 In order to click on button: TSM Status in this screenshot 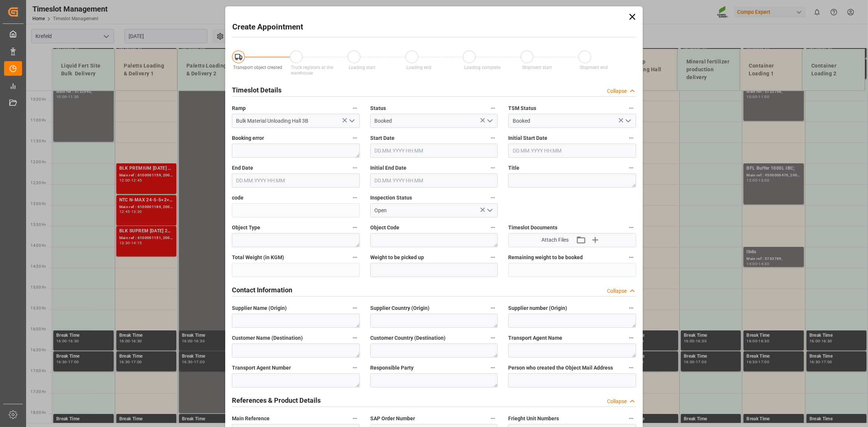, I will do `click(631, 108)`.